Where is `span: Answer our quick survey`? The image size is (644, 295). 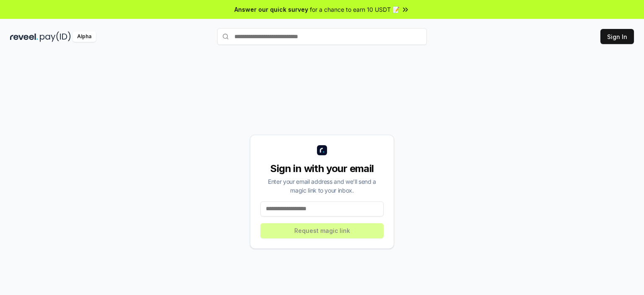 span: Answer our quick survey is located at coordinates (271, 9).